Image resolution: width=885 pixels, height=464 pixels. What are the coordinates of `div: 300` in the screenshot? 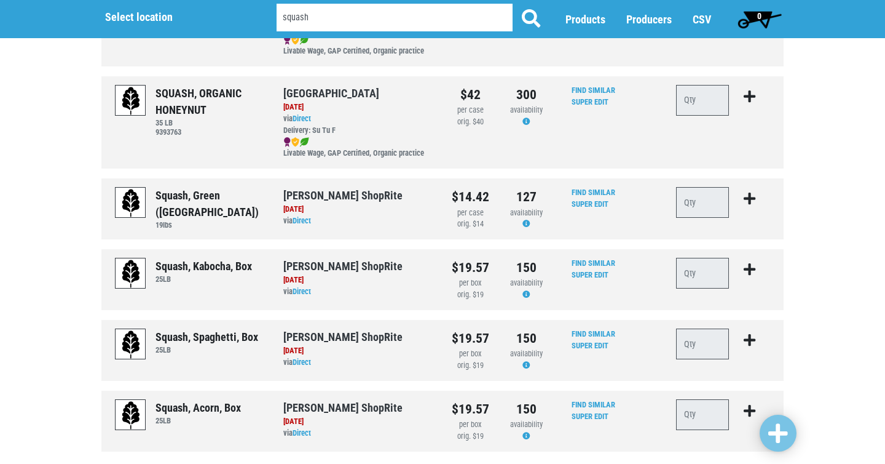 It's located at (526, 95).